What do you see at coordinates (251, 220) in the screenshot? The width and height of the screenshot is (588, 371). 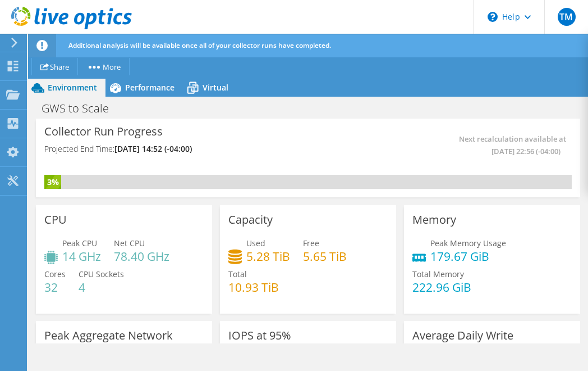 I see `h3: Capacity` at bounding box center [251, 220].